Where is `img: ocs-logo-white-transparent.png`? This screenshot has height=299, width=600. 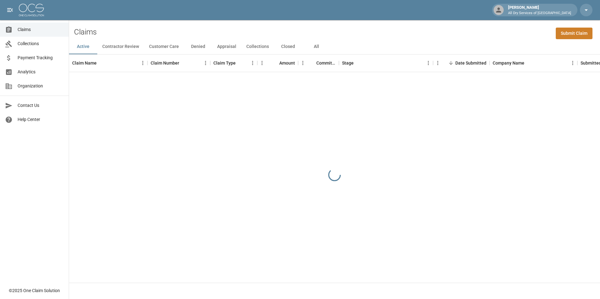
img: ocs-logo-white-transparent.png is located at coordinates (31, 10).